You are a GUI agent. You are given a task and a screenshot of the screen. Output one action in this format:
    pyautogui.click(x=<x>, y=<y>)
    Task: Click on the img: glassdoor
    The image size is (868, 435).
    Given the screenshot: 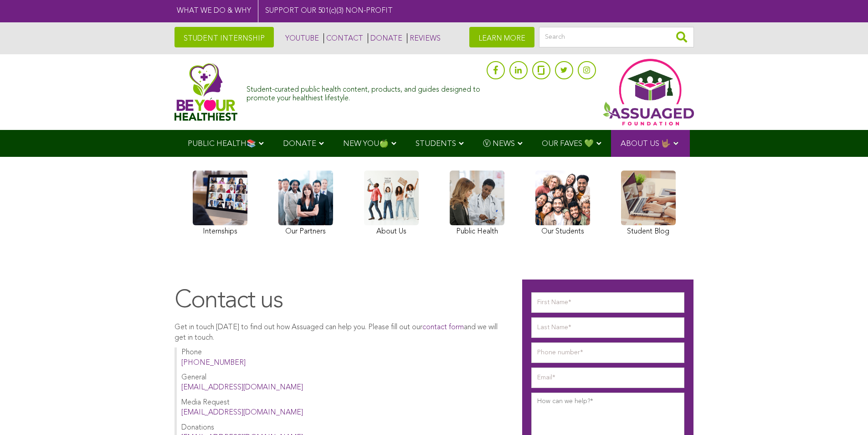 What is the action you would take?
    pyautogui.click(x=541, y=71)
    